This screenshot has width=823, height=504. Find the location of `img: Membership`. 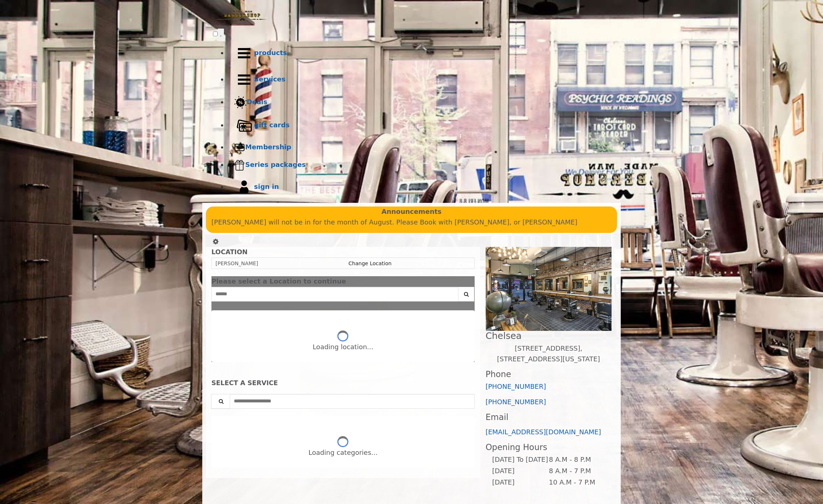

img: Membership is located at coordinates (240, 147).